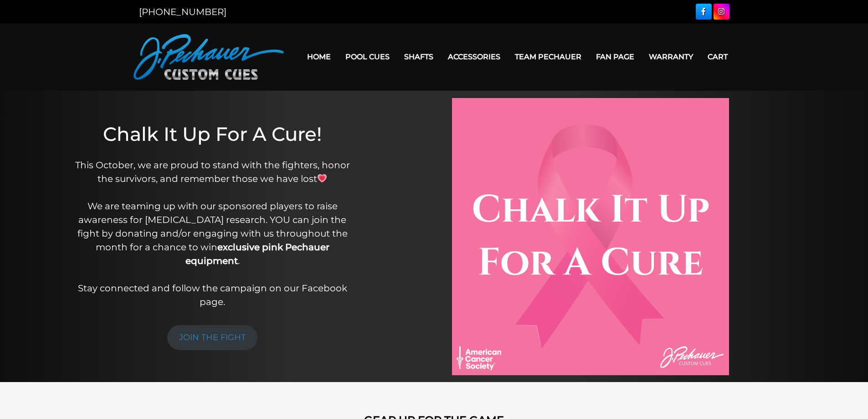 This screenshot has width=868, height=419. I want to click on h1: Chalk It Up For A Cure!, so click(212, 134).